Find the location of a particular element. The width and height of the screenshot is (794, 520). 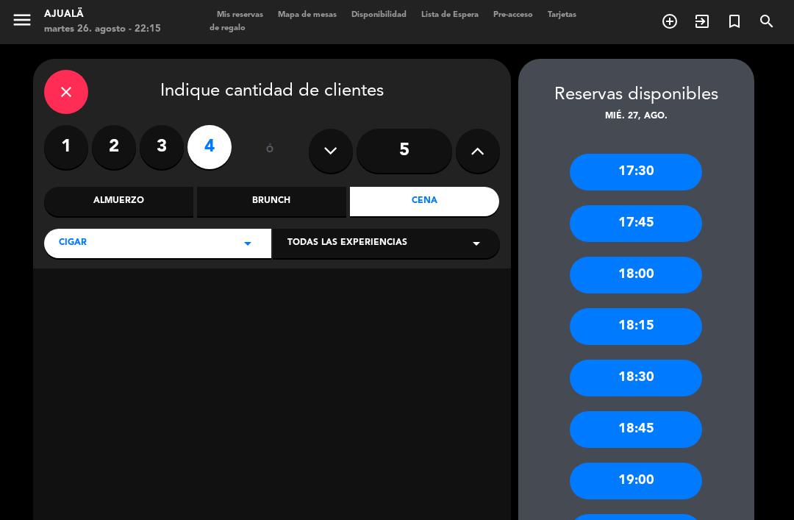

label: 4 is located at coordinates (209, 147).